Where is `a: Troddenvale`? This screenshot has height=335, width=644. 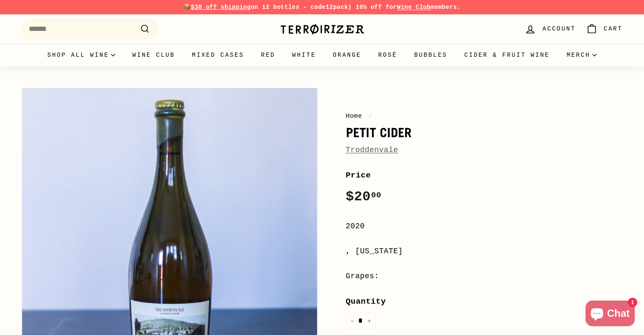
a: Troddenvale is located at coordinates (372, 150).